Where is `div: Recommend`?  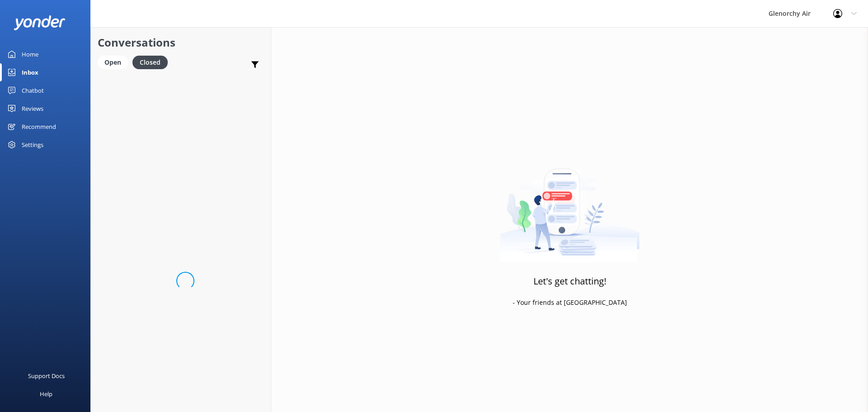 div: Recommend is located at coordinates (39, 127).